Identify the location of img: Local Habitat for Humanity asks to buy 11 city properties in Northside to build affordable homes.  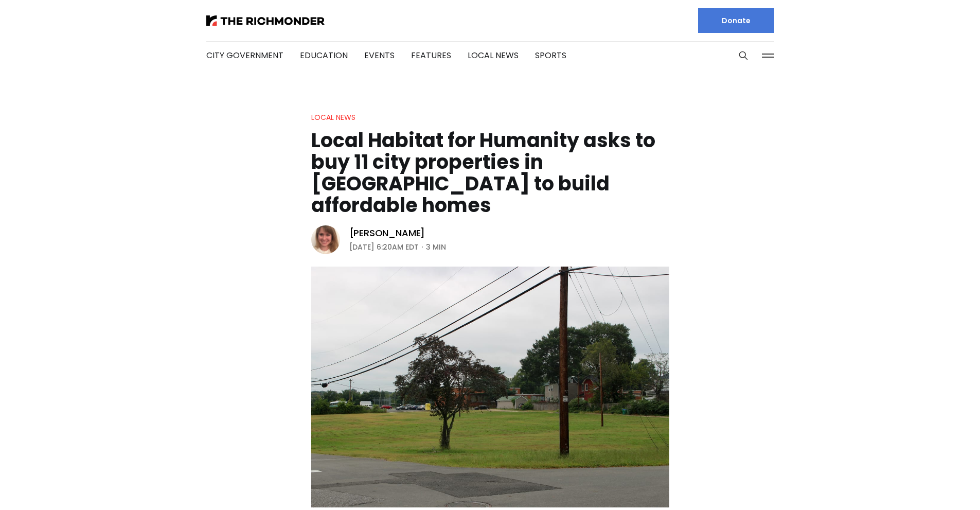
(490, 387).